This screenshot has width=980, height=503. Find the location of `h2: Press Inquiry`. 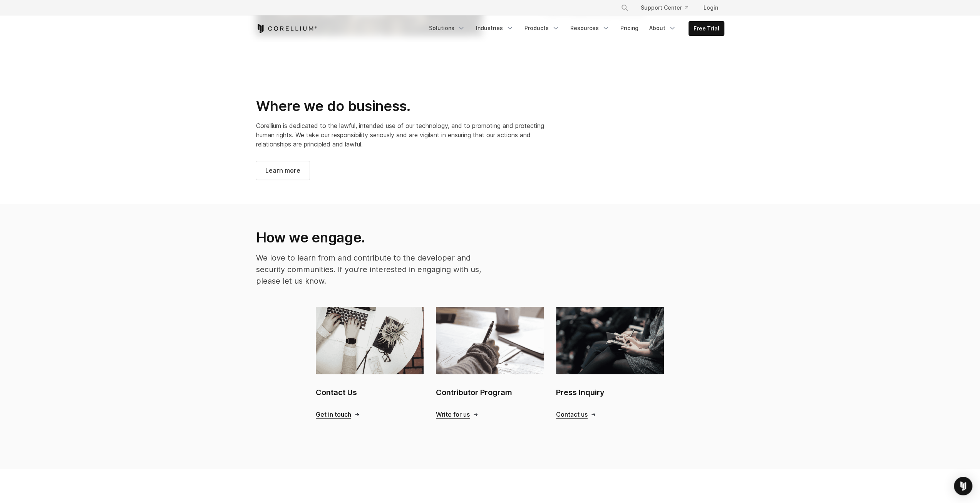

h2: Press Inquiry is located at coordinates (610, 393).